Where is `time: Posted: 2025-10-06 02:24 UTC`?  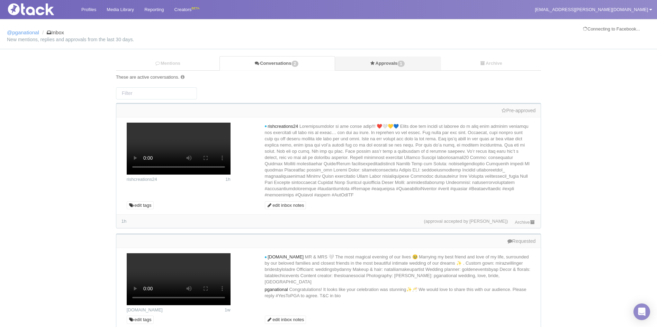
time: Posted: 2025-10-06 02:24 UTC is located at coordinates (228, 310).